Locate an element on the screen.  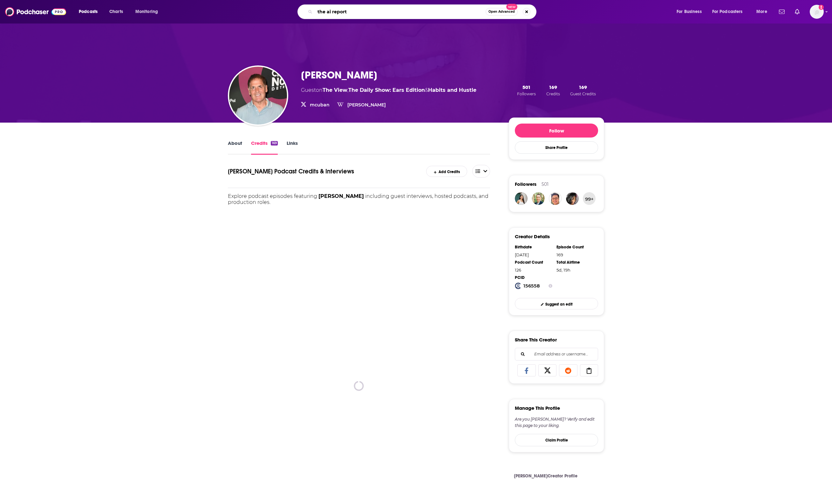
span: 139 hours, 49 minutes, 41 seconds is located at coordinates (563, 270).